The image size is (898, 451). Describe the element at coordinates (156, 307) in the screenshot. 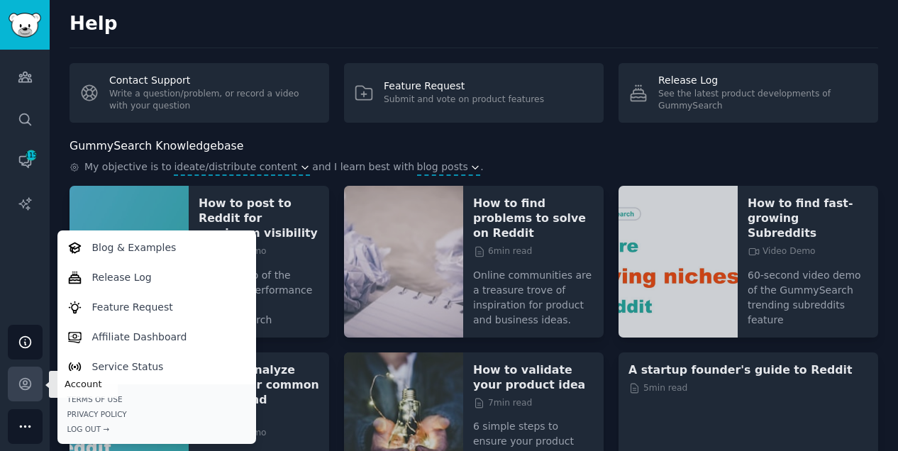

I see `a: Feature Request` at that location.